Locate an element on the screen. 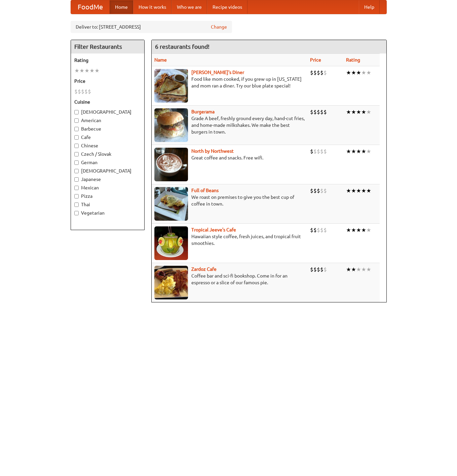  input: Cafe is located at coordinates (76, 137).